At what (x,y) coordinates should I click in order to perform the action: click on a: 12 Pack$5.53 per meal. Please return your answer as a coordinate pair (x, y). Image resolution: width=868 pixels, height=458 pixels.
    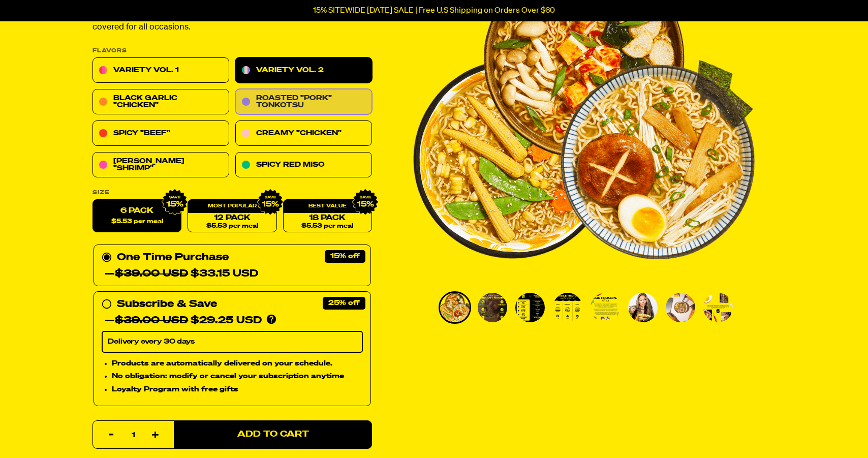
    Looking at the image, I should click on (232, 216).